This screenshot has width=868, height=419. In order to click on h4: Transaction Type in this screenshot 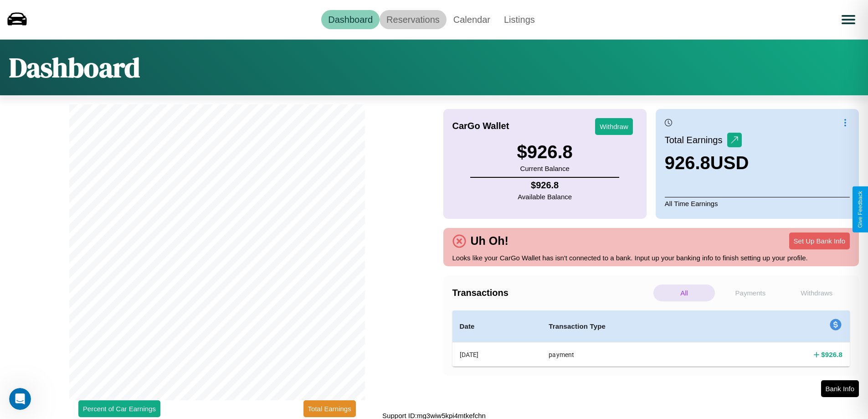, I will do `click(636, 326)`.